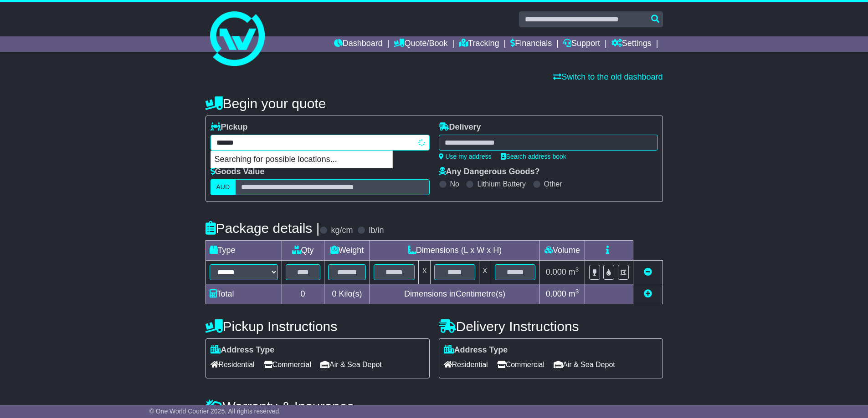  I want to click on label: Pickup, so click(229, 127).